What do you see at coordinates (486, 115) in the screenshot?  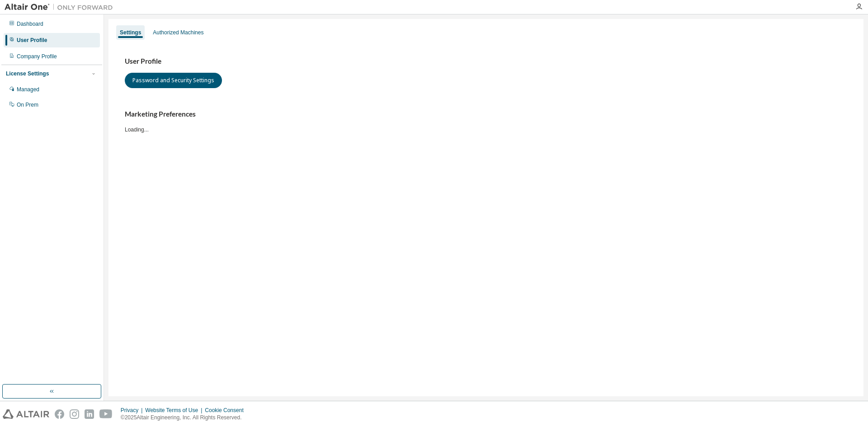 I see `h3: Marketing Preferences` at bounding box center [486, 115].